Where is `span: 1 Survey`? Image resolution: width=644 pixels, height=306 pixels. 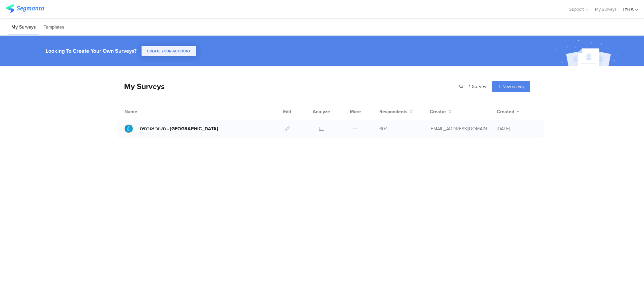 span: 1 Survey is located at coordinates (478, 86).